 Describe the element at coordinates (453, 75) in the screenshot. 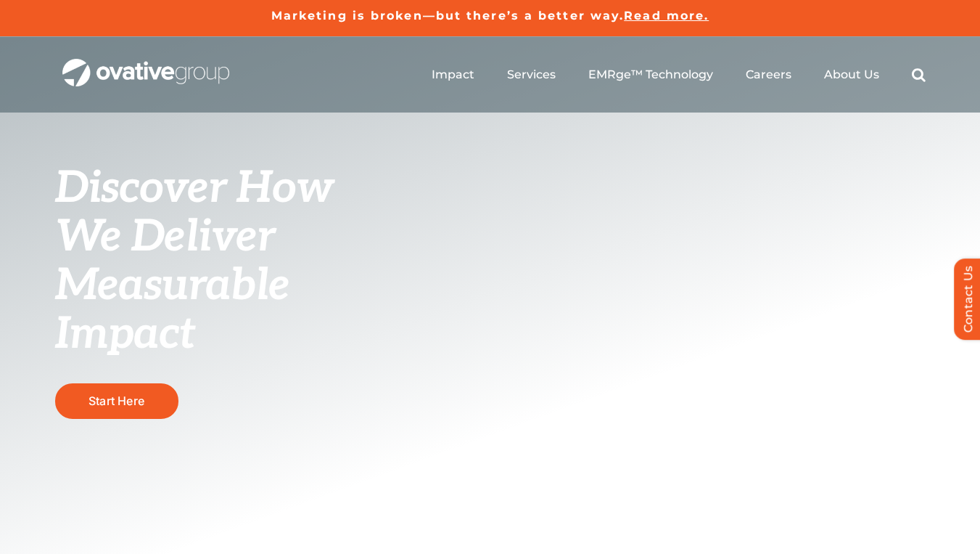

I see `a: Impact` at that location.